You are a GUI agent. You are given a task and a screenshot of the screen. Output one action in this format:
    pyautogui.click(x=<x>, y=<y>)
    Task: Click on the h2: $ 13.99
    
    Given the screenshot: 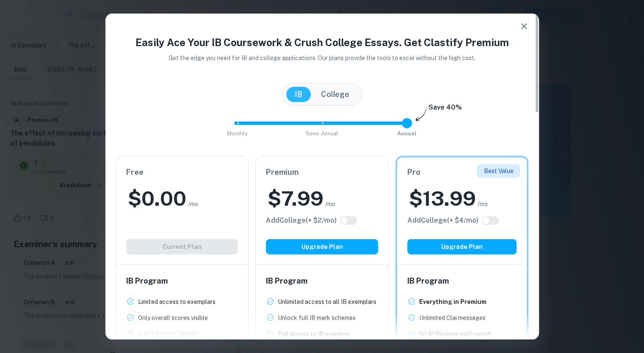 What is the action you would take?
    pyautogui.click(x=442, y=198)
    